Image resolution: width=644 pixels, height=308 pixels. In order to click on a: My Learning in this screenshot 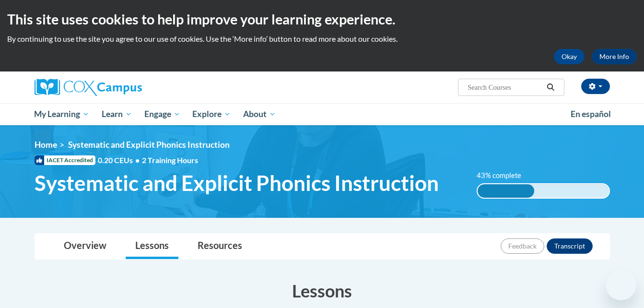, I will do `click(62, 114)`.